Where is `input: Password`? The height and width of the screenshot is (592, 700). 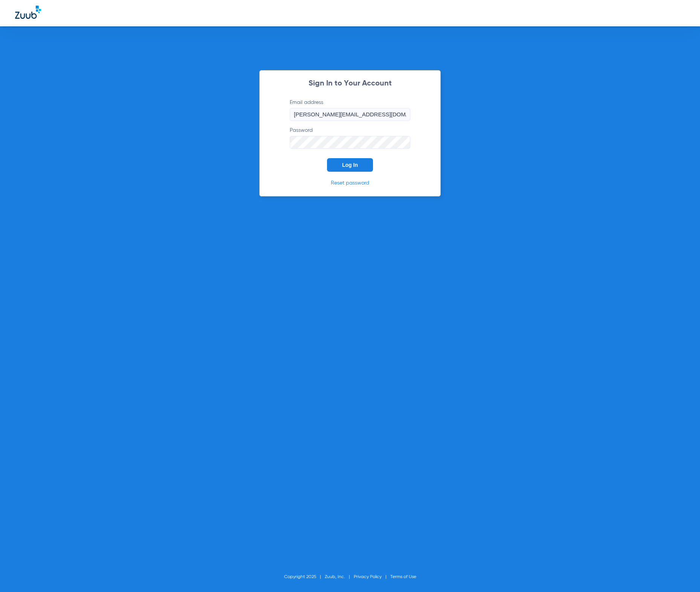
input: Password is located at coordinates (350, 142).